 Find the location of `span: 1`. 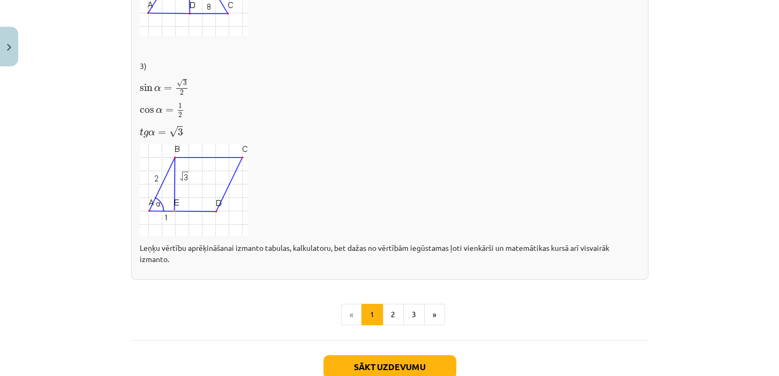

span: 1 is located at coordinates (180, 107).